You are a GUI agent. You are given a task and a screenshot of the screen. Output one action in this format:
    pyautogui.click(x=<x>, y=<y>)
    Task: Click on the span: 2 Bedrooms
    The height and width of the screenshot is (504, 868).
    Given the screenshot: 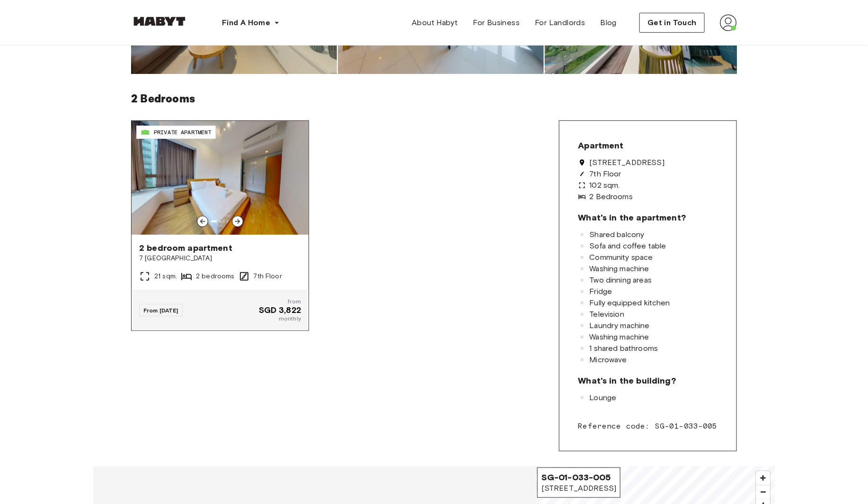 What is the action you would take?
    pyautogui.click(x=612, y=196)
    